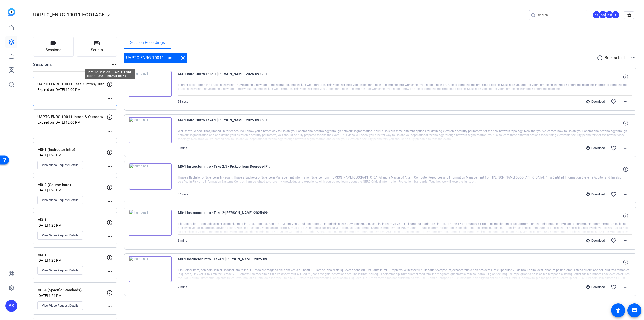 This screenshot has width=644, height=320. I want to click on span: 2 mins, so click(182, 287).